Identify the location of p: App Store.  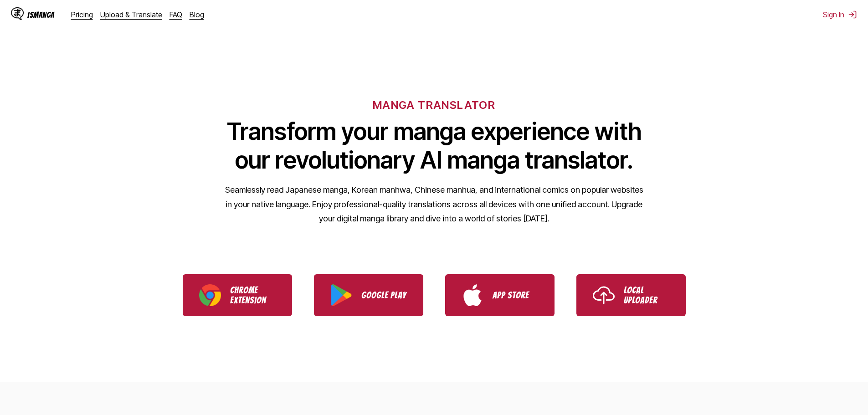
(516, 296).